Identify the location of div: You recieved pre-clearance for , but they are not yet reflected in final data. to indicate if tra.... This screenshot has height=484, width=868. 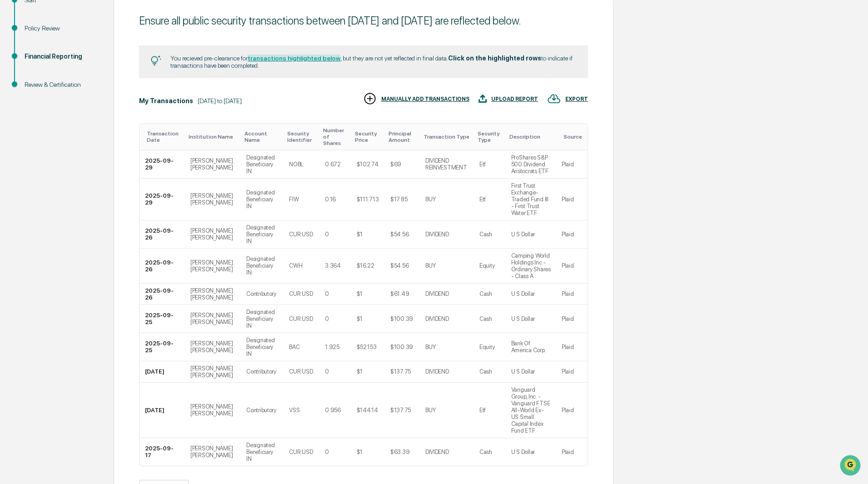
(373, 62).